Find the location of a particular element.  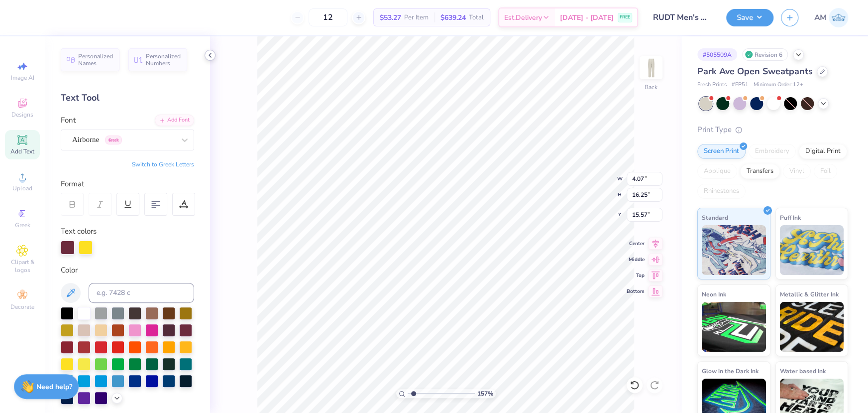

img: Standard is located at coordinates (734, 250).